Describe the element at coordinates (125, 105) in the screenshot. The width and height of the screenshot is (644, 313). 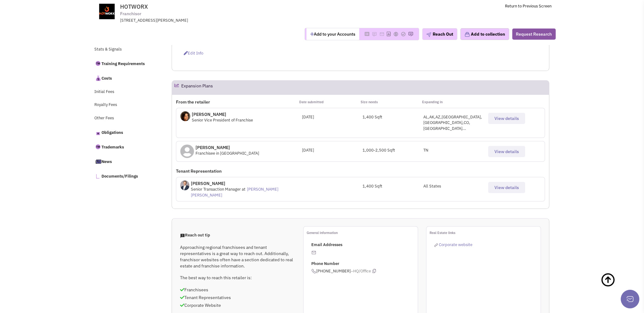
I see `a: Royalty Fees` at that location.